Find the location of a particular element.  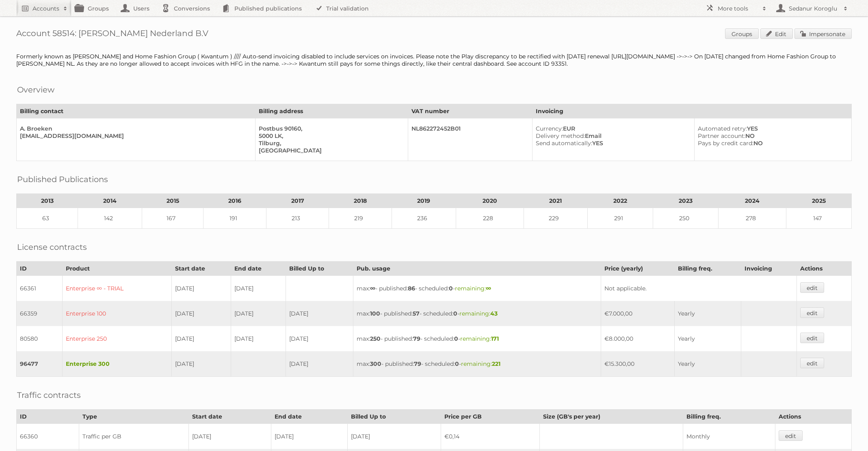

th: 2018 is located at coordinates (360, 201).